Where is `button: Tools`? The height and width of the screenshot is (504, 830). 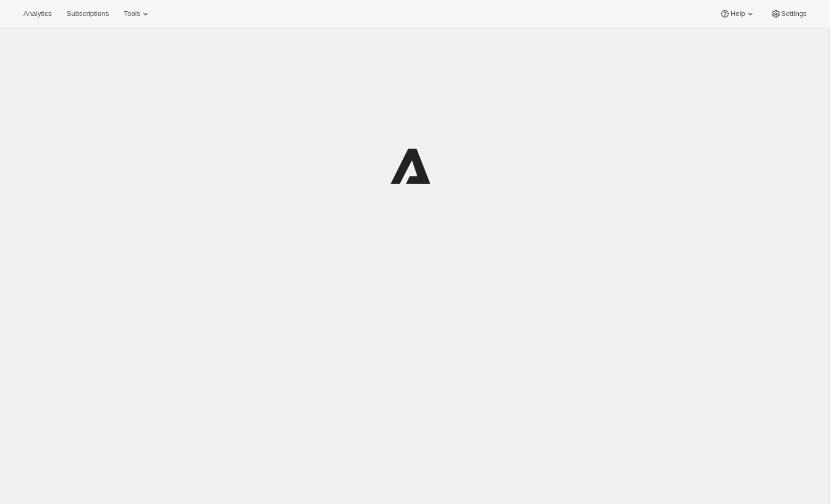 button: Tools is located at coordinates (137, 14).